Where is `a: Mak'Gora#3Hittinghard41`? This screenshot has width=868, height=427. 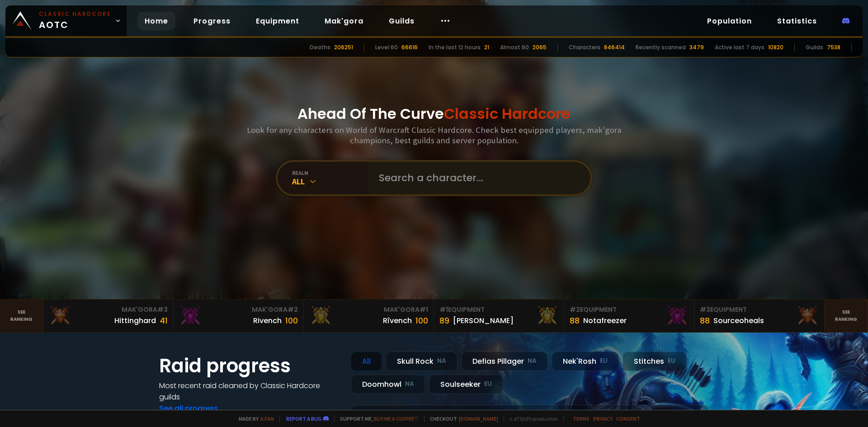
a: Mak'Gora#3Hittinghard41 is located at coordinates (109, 316).